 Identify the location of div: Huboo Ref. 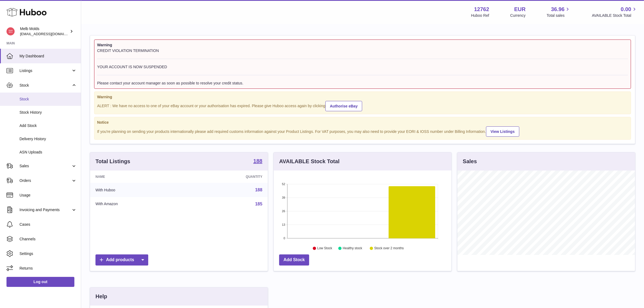
(480, 16).